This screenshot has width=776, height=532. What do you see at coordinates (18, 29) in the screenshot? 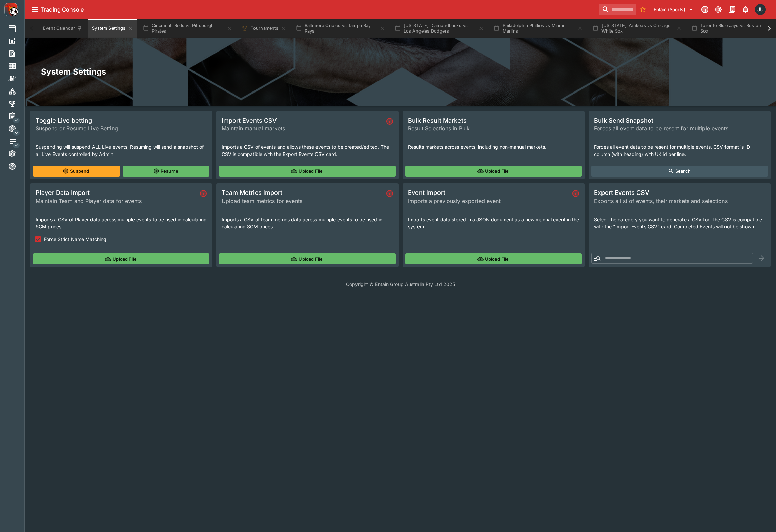
I see `div: Event Calendar` at bounding box center [18, 29].